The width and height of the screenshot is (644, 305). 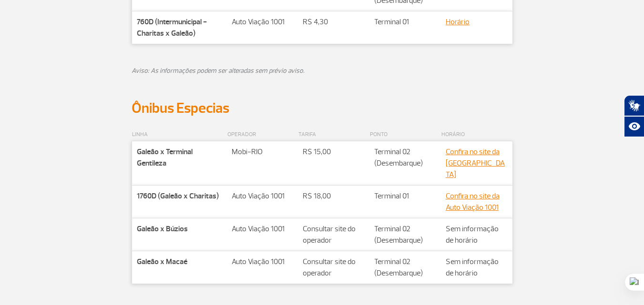 What do you see at coordinates (333, 152) in the screenshot?
I see `p: R$ 15,00` at bounding box center [333, 152].